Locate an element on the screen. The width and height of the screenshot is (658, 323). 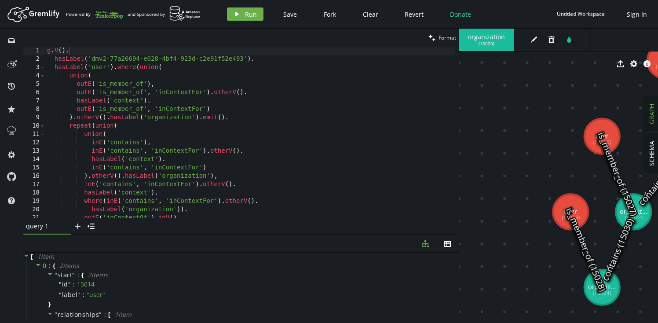
div: 1 is located at coordinates (34, 51).